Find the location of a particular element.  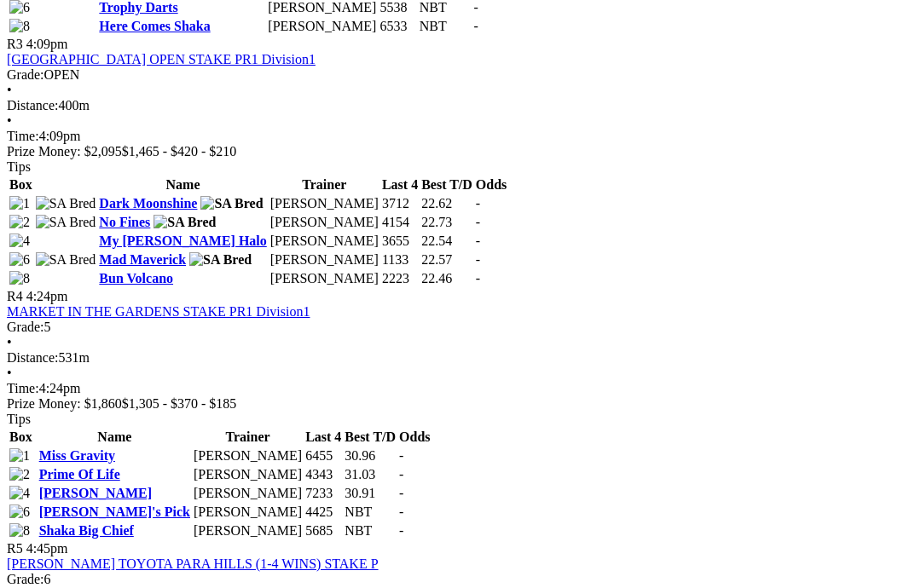

span: 4:45pm is located at coordinates (47, 548).